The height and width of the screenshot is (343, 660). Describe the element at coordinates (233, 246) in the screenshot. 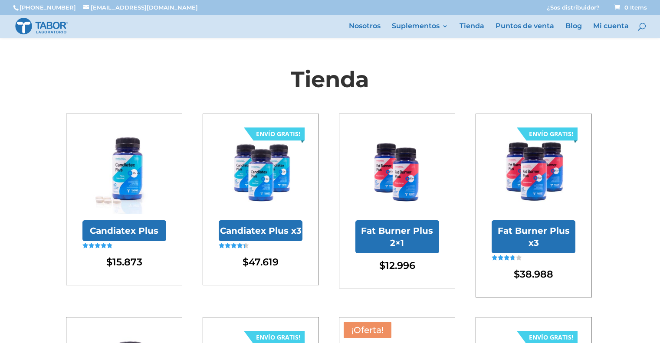

I see `div: Valorado en 4.36 de 5` at that location.